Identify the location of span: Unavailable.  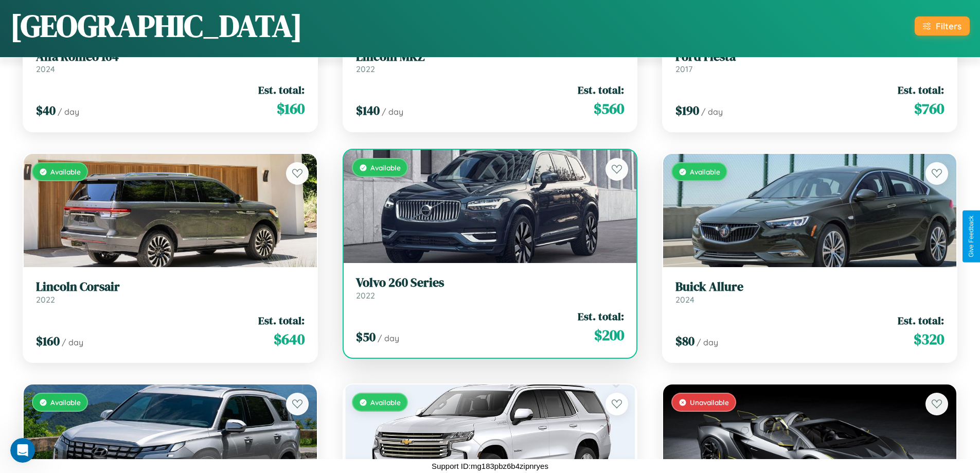
(709, 402).